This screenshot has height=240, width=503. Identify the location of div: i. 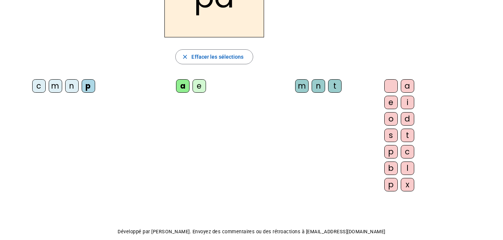
(407, 103).